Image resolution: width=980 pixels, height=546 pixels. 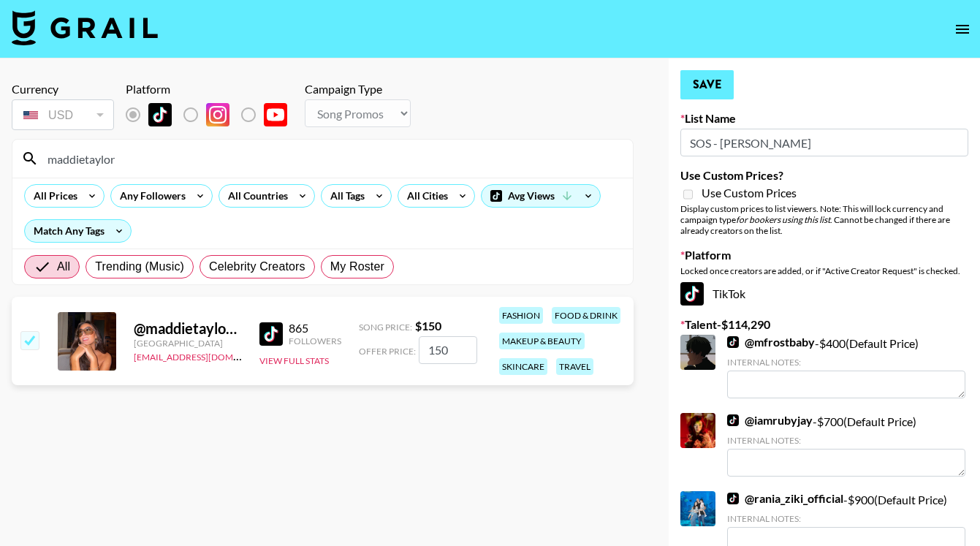 What do you see at coordinates (64, 267) in the screenshot?
I see `span: All` at bounding box center [64, 267].